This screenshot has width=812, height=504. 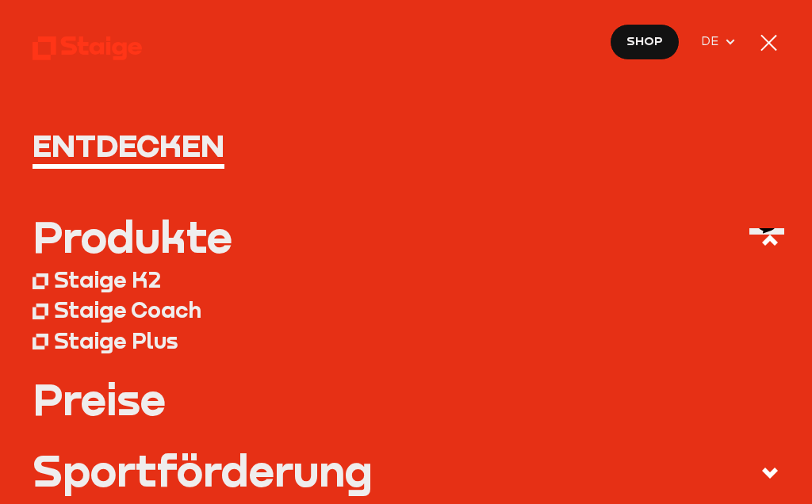 I want to click on span: Shop, so click(x=645, y=41).